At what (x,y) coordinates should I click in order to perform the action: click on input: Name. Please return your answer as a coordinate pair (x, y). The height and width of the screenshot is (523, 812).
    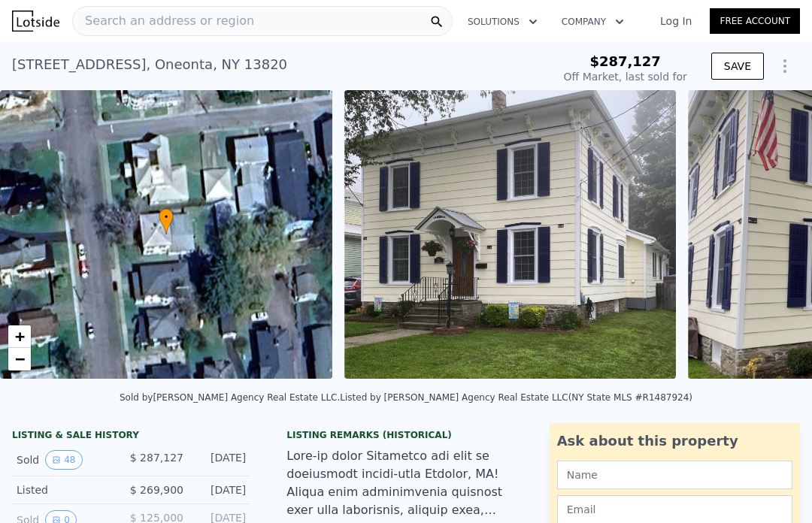
    Looking at the image, I should click on (675, 475).